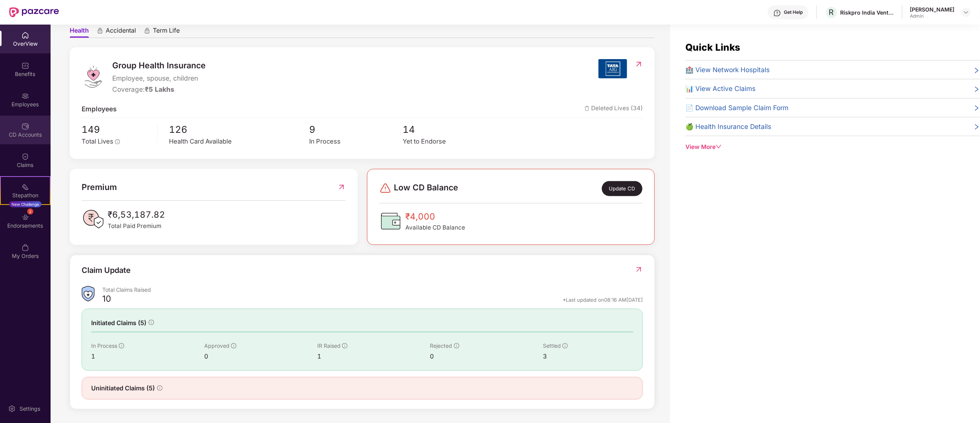  What do you see at coordinates (30, 409) in the screenshot?
I see `div: Settings` at bounding box center [30, 409].